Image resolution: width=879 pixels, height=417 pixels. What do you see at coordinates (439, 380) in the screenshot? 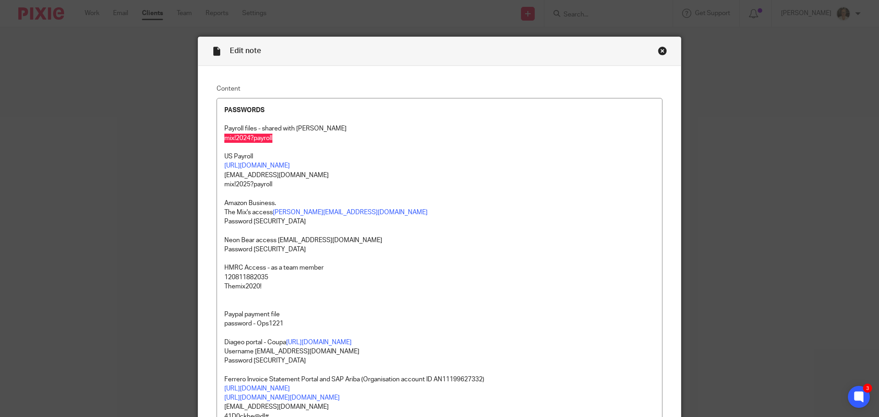
I see `p: Ferrero Invoice Statement Portal and SAP Ariba (Organisation account ID AN11199627332)` at bounding box center [439, 380].